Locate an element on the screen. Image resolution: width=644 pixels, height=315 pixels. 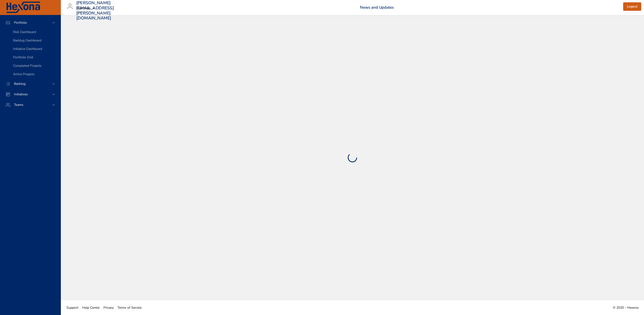
span: Backlog Dashboard is located at coordinates (27, 40).